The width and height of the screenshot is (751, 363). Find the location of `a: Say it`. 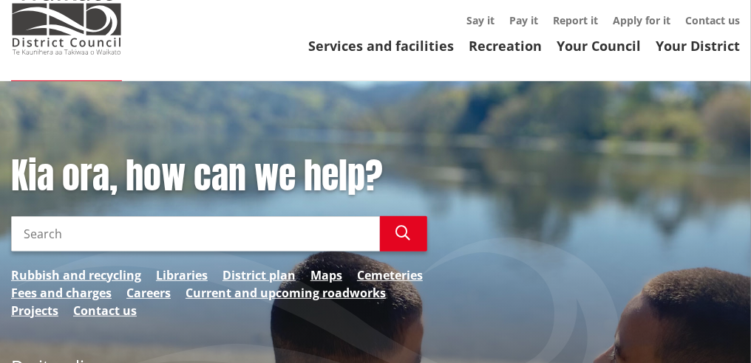

a: Say it is located at coordinates (480, 20).